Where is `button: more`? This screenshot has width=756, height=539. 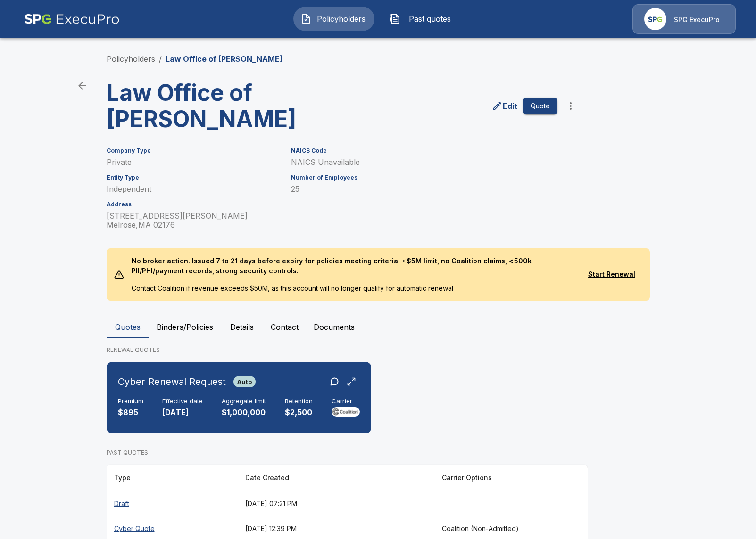 button: more is located at coordinates (570, 106).